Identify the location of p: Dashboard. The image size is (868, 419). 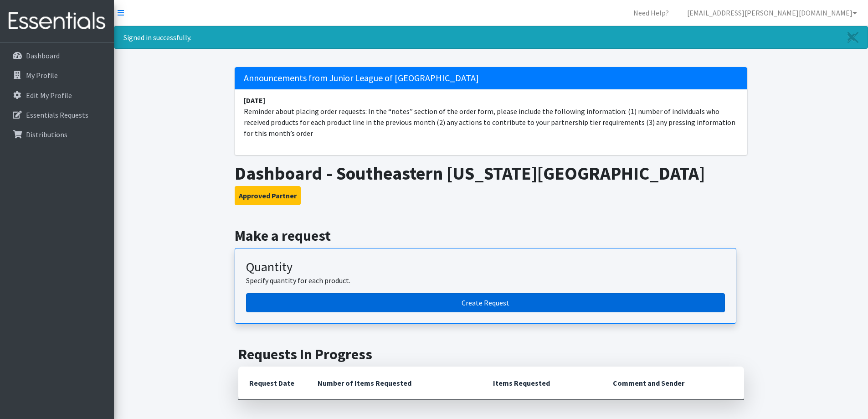
(43, 56).